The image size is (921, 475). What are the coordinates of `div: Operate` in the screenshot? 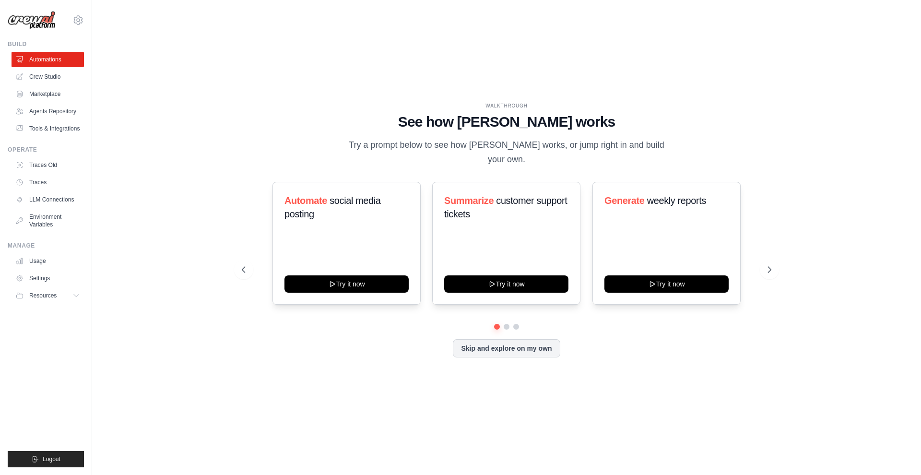 It's located at (46, 150).